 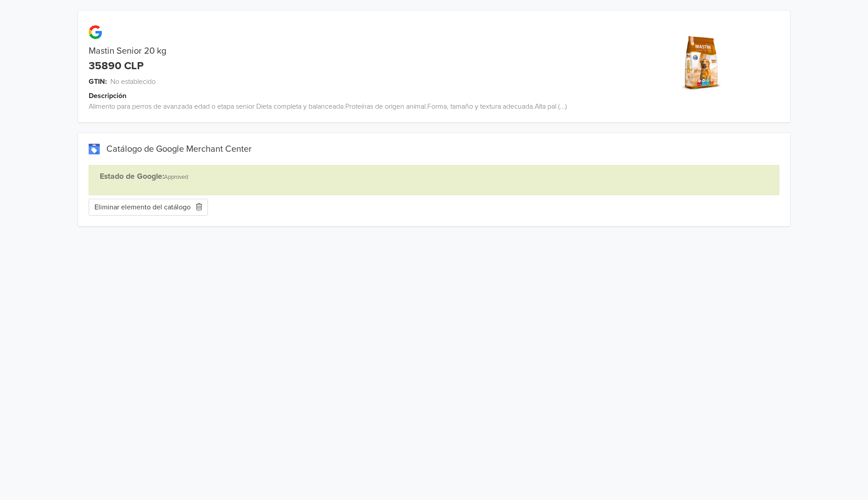 I want to click on span: GTIN:, so click(x=97, y=82).